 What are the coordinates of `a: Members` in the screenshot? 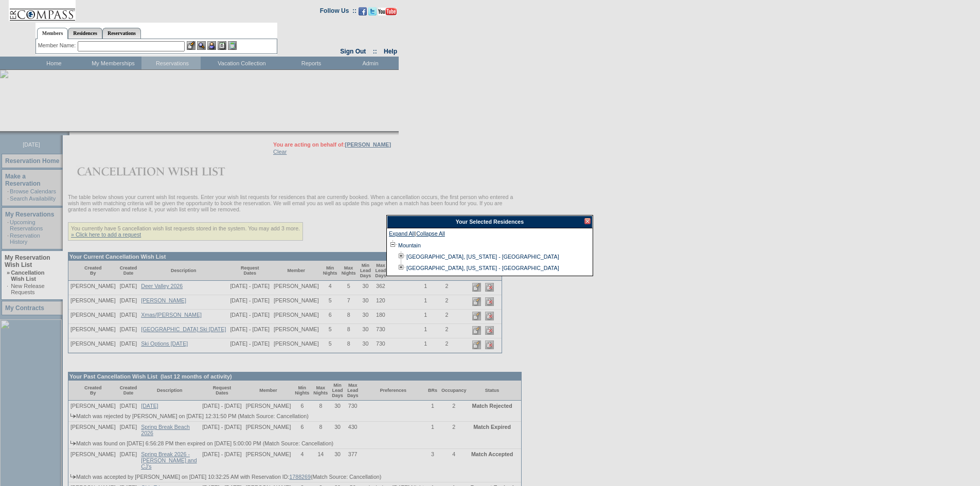 It's located at (53, 33).